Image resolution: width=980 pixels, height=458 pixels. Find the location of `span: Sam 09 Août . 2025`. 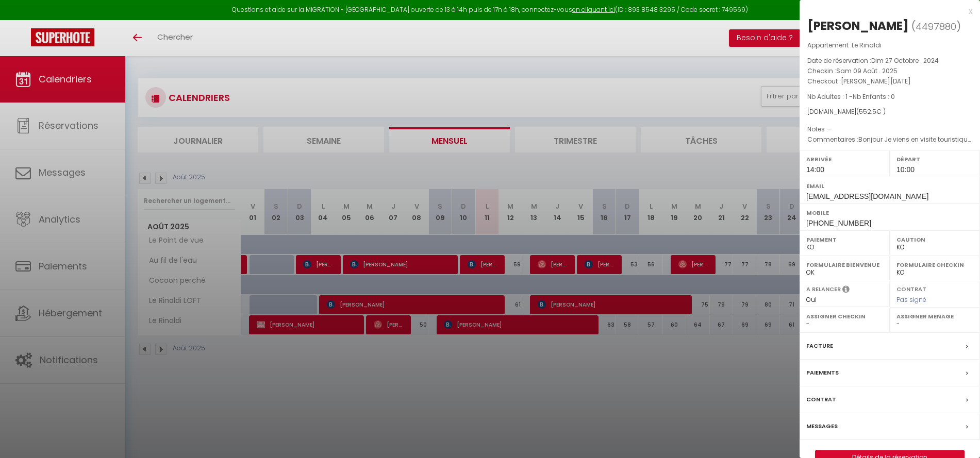

span: Sam 09 Août . 2025 is located at coordinates (867, 71).